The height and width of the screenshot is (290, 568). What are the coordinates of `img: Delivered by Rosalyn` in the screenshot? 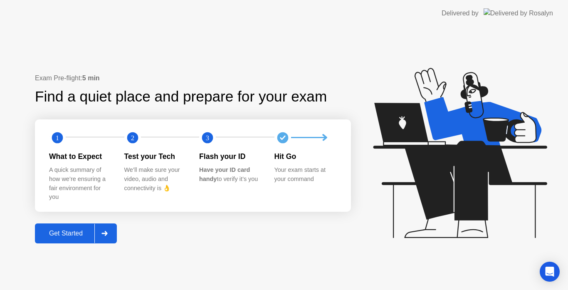 It's located at (518, 13).